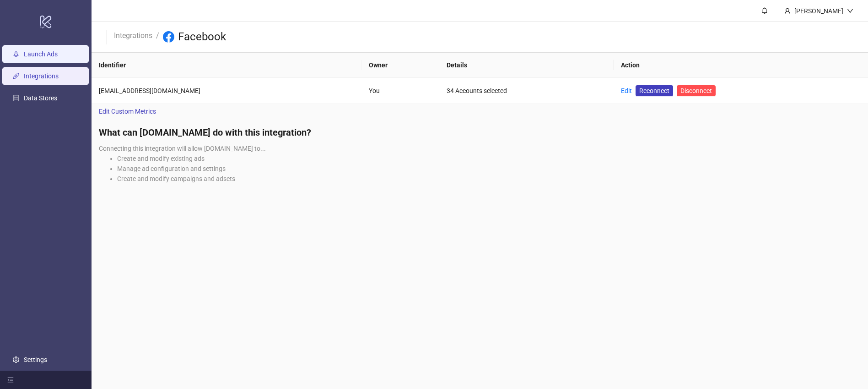 The height and width of the screenshot is (389, 868). What do you see at coordinates (526, 65) in the screenshot?
I see `th: Details` at bounding box center [526, 65].